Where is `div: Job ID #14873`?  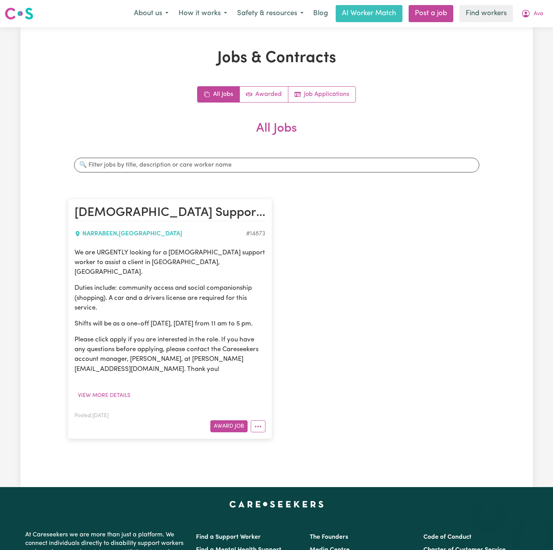 div: Job ID #14873 is located at coordinates (256, 234).